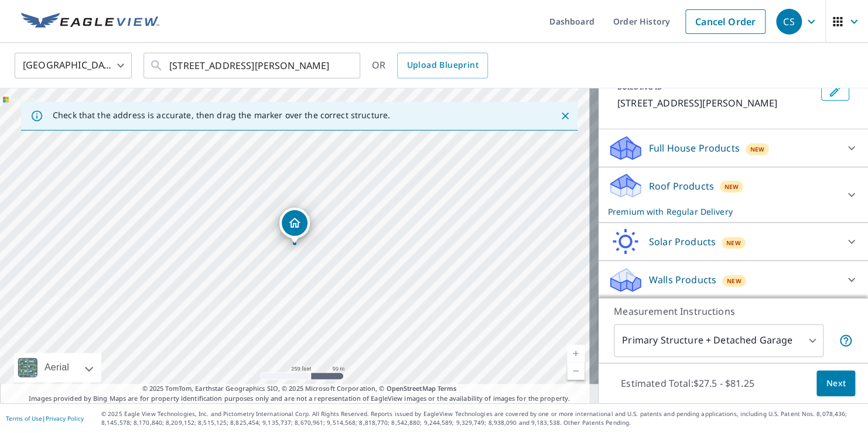 The image size is (868, 433). I want to click on a: Upload Blueprint, so click(442, 65).